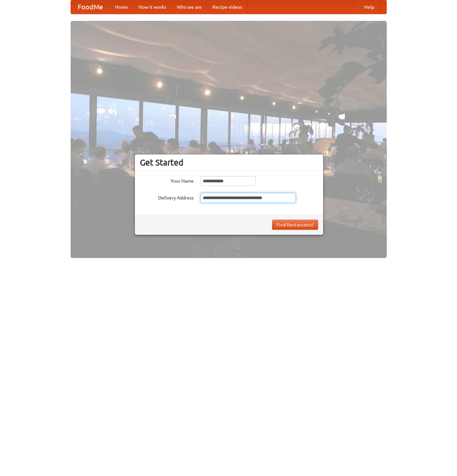 The image size is (457, 476). I want to click on a: Home, so click(121, 7).